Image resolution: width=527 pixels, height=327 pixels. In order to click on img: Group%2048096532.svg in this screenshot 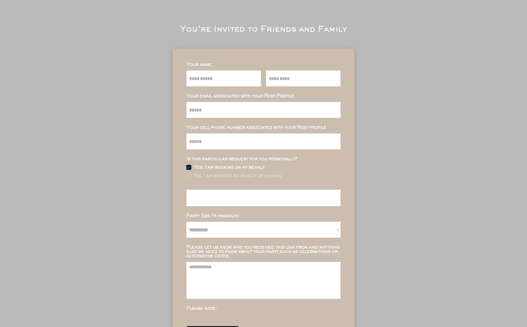, I will do `click(189, 167)`.